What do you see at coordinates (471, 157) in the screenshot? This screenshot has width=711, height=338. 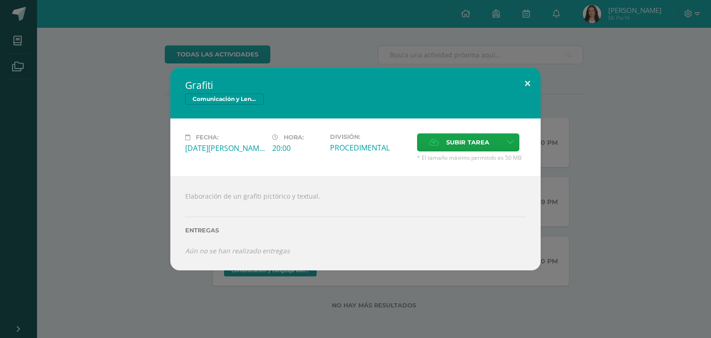 I see `span: * El tamaño máximo permitido es 50 MB` at bounding box center [471, 157].